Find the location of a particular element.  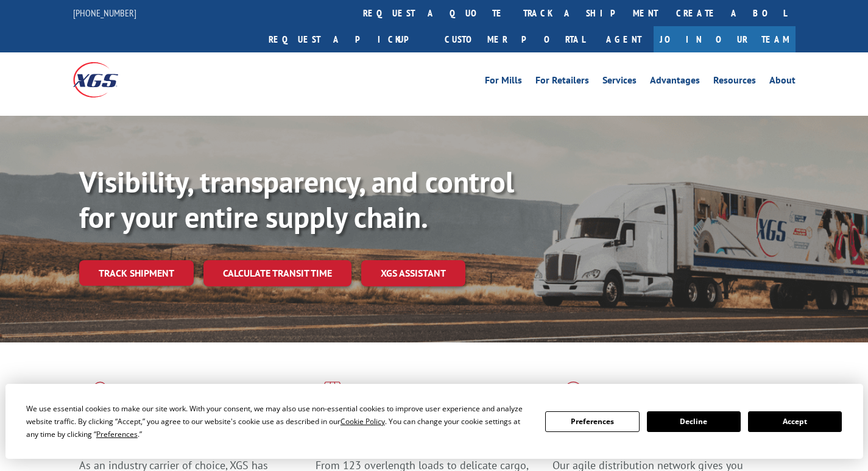

a: Agent is located at coordinates (624, 39).